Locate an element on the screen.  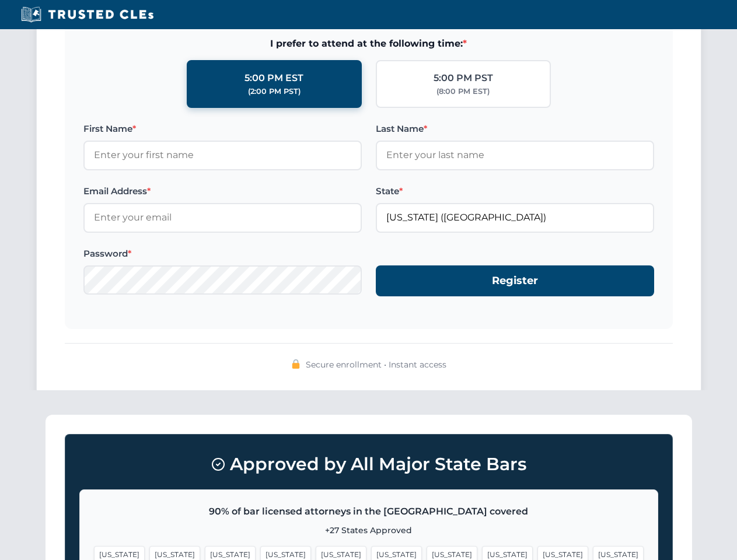
label: Last Name is located at coordinates (515, 129).